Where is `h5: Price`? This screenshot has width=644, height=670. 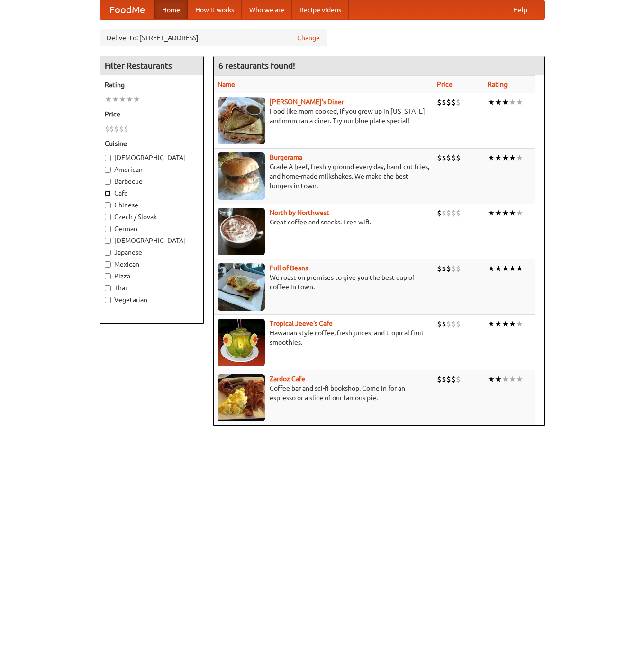
h5: Price is located at coordinates (152, 114).